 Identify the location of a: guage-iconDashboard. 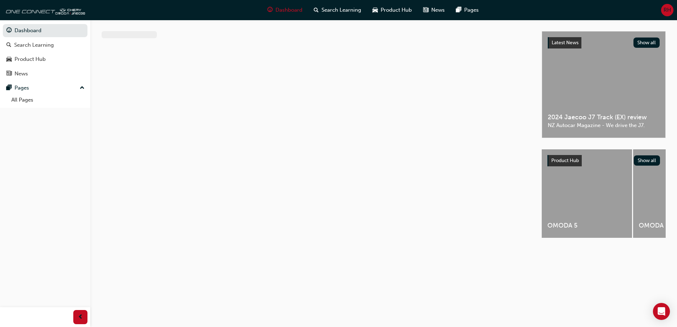
(285, 10).